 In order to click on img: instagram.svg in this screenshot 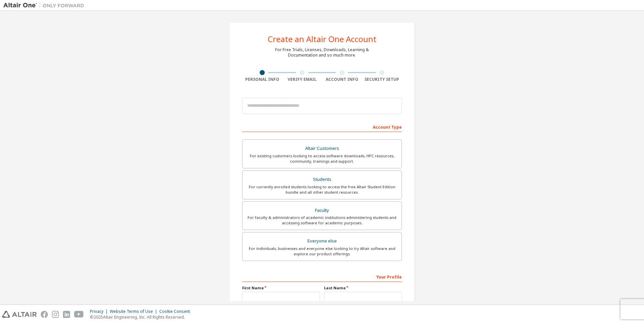, I will do `click(55, 314)`.